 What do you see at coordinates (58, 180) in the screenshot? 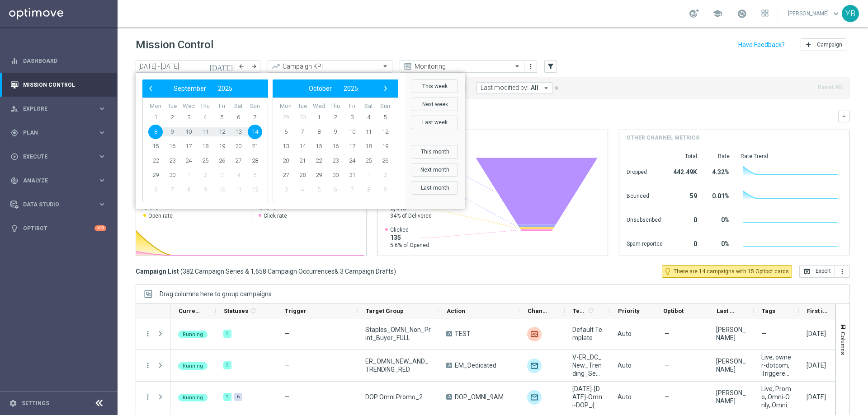
I see `button: track_changes Analyze keyboard_arrow_right` at bounding box center [58, 180].